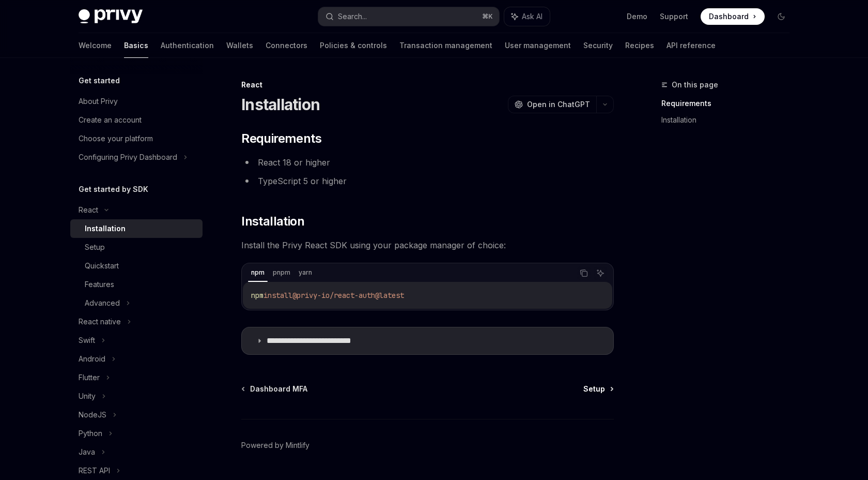 The width and height of the screenshot is (868, 480). Describe the element at coordinates (409, 17) in the screenshot. I see `button: Search...⌘K` at that location.